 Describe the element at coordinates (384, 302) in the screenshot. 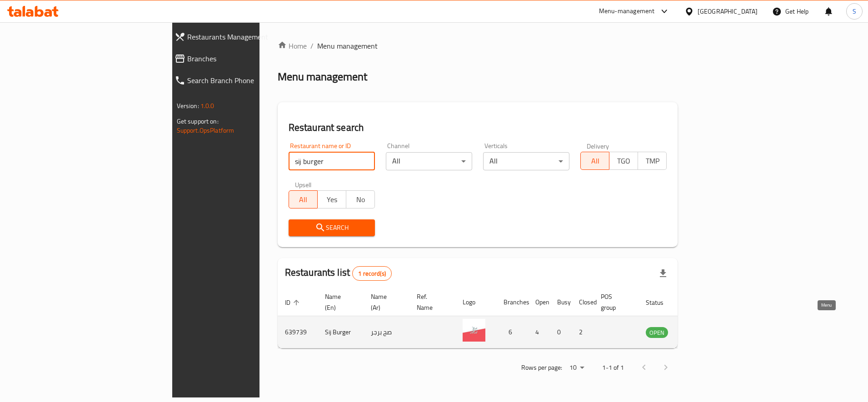

I see `span: Name (Ar)` at that location.